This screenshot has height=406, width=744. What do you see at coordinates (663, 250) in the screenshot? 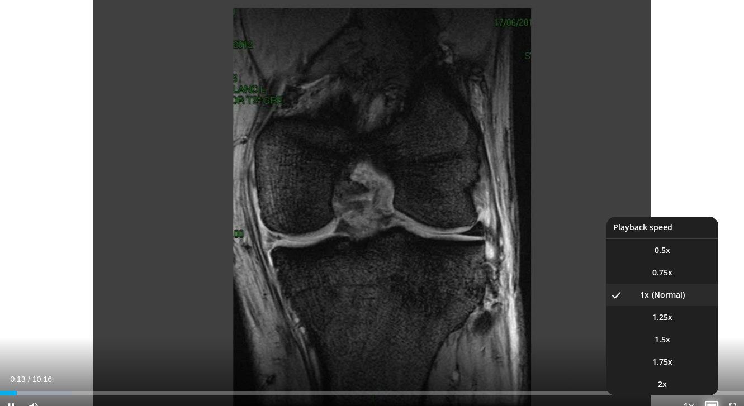
I see `span: 0.5x` at bounding box center [663, 250].